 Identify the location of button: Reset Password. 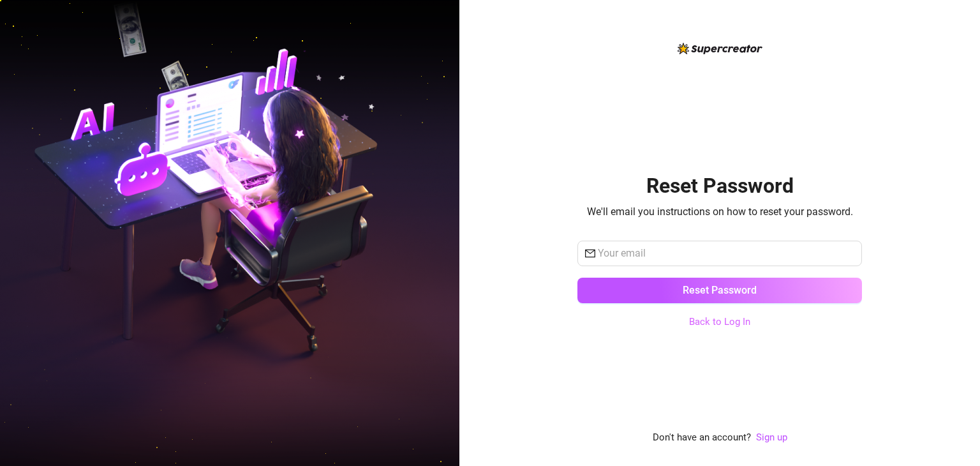
(719, 291).